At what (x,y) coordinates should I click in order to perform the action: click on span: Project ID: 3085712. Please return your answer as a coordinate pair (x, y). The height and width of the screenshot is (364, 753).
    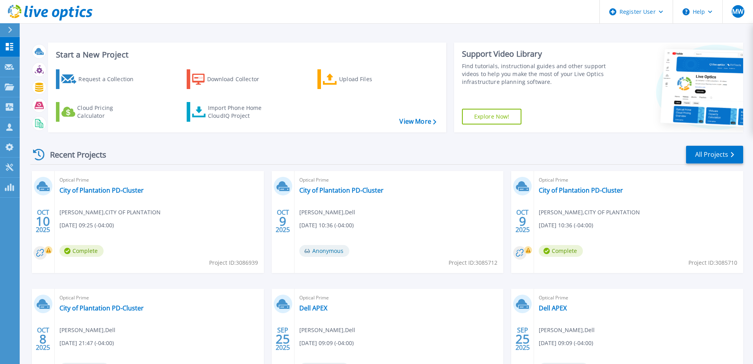
    Looking at the image, I should click on (473, 263).